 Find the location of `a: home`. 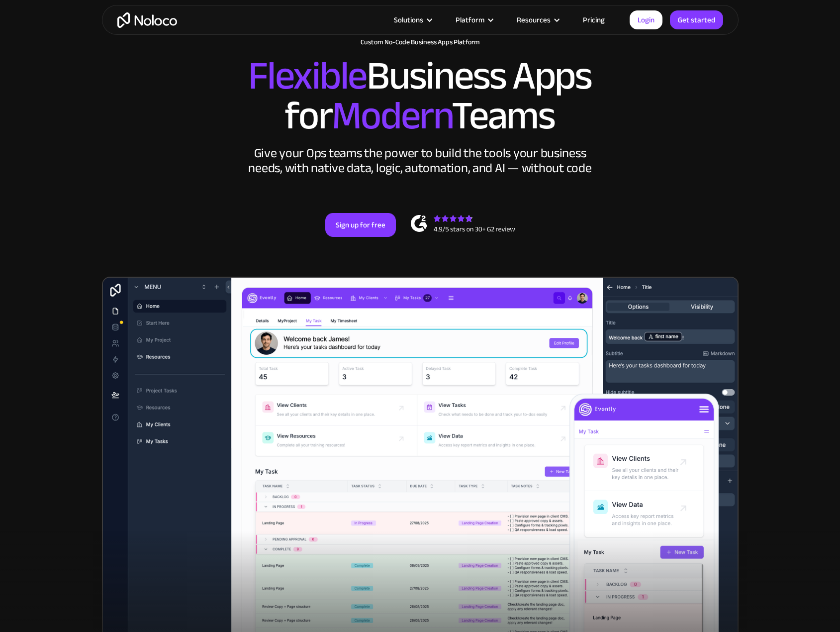

a: home is located at coordinates (147, 20).